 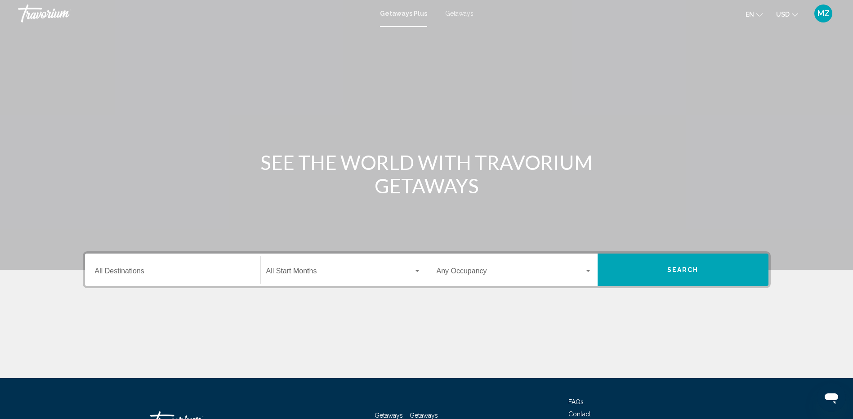 I want to click on span: Contact, so click(x=580, y=414).